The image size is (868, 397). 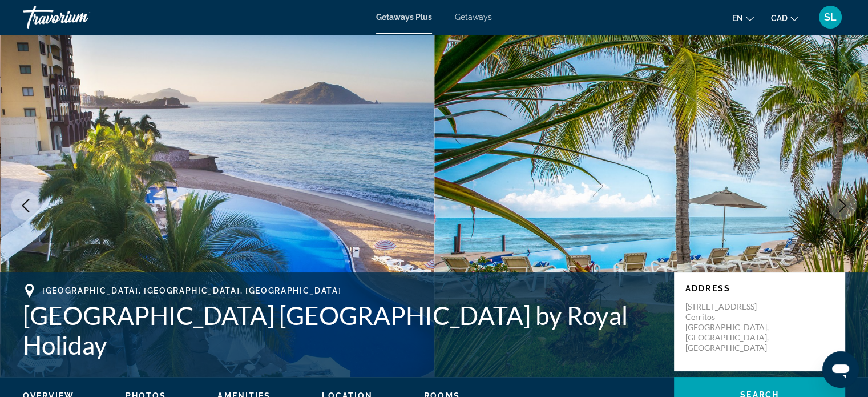 What do you see at coordinates (831, 18) in the screenshot?
I see `button: User Menu` at bounding box center [831, 18].